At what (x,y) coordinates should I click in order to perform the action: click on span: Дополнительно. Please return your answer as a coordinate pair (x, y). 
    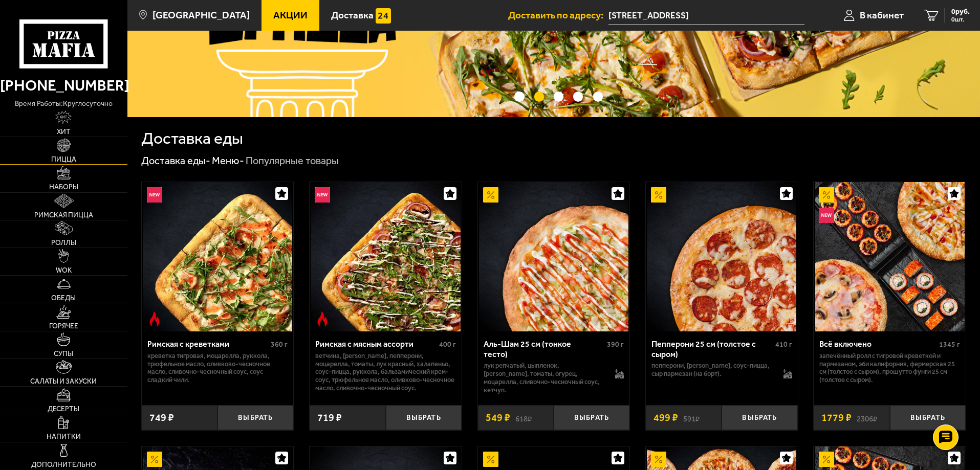
    Looking at the image, I should click on (63, 465).